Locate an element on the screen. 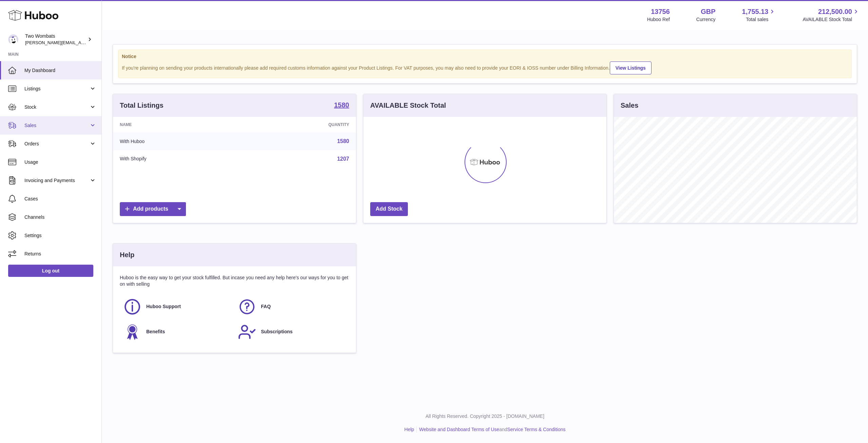 Image resolution: width=868 pixels, height=443 pixels. a: Service Terms & Conditions is located at coordinates (536, 429).